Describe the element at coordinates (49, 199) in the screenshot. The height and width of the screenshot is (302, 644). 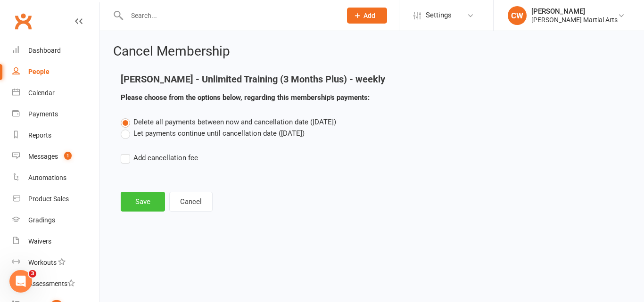
I see `div: Product Sales` at that location.